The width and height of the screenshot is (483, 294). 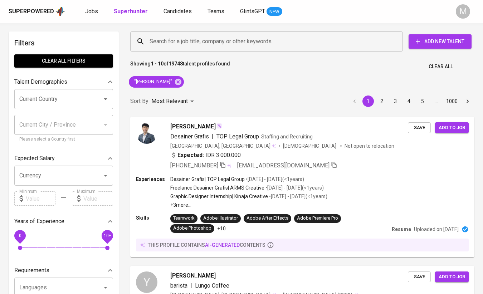 What do you see at coordinates (39, 222) in the screenshot?
I see `p: Years of Experience` at bounding box center [39, 222].